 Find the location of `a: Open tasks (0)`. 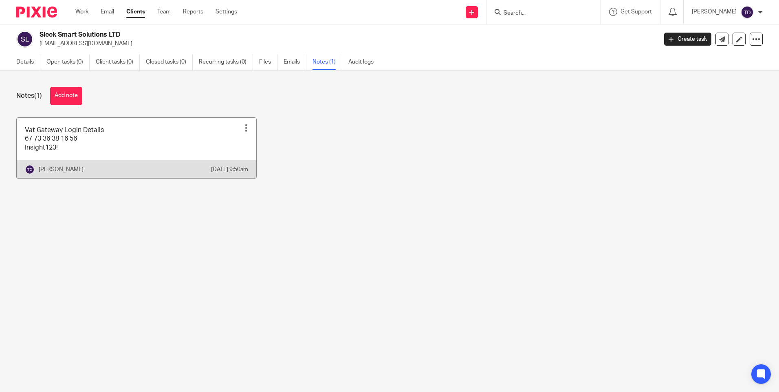

a: Open tasks (0) is located at coordinates (68, 62).